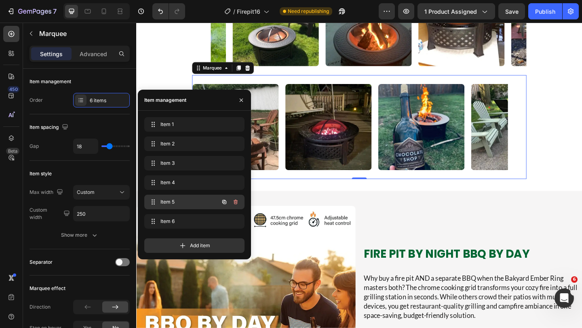  Describe the element at coordinates (47, 289) in the screenshot. I see `div: Marquee effect` at that location.